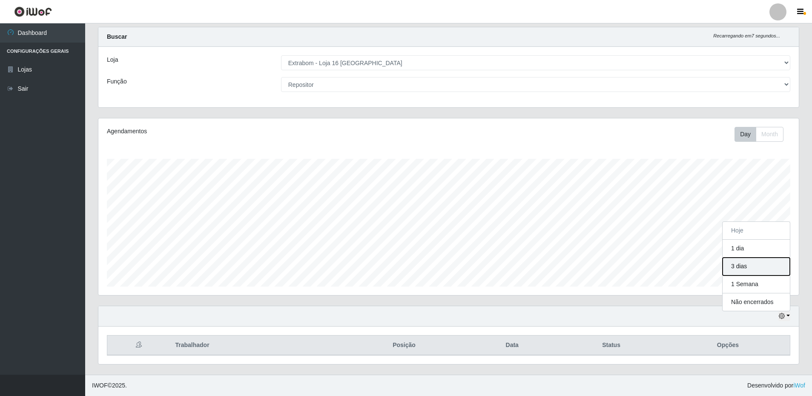 The height and width of the screenshot is (396, 812). What do you see at coordinates (756, 231) in the screenshot?
I see `button: Hoje` at bounding box center [756, 231].